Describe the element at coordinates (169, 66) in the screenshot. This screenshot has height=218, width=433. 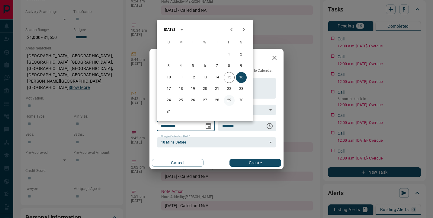
I see `button: 3` at that location.